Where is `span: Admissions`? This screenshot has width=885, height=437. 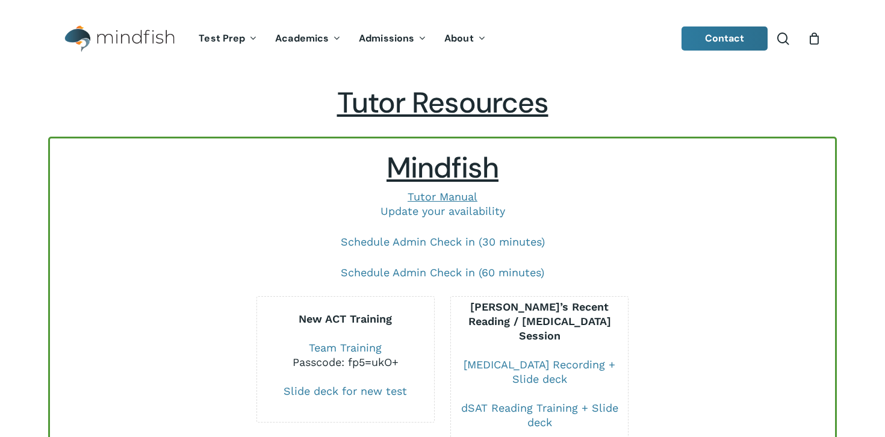 span: Admissions is located at coordinates (386, 38).